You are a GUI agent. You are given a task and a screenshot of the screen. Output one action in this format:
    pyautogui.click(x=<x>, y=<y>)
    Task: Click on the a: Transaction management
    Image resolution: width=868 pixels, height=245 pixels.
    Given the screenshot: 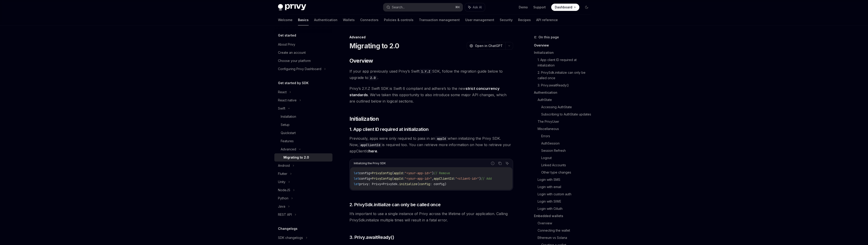 What is the action you would take?
    pyautogui.click(x=439, y=20)
    